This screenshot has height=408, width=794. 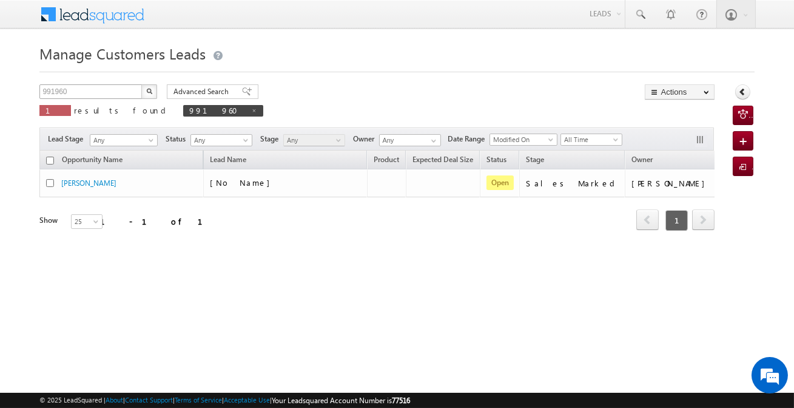 I want to click on span: Open, so click(x=500, y=183).